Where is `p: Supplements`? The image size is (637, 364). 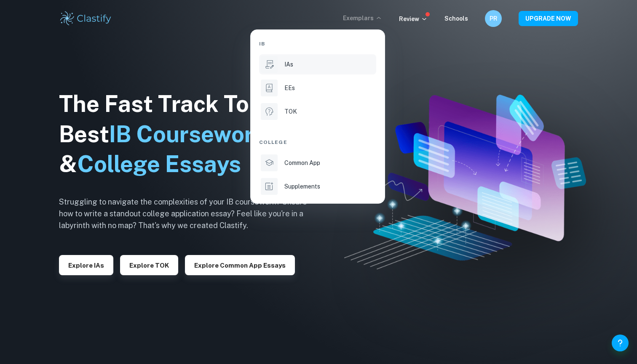
p: Supplements is located at coordinates (302, 186).